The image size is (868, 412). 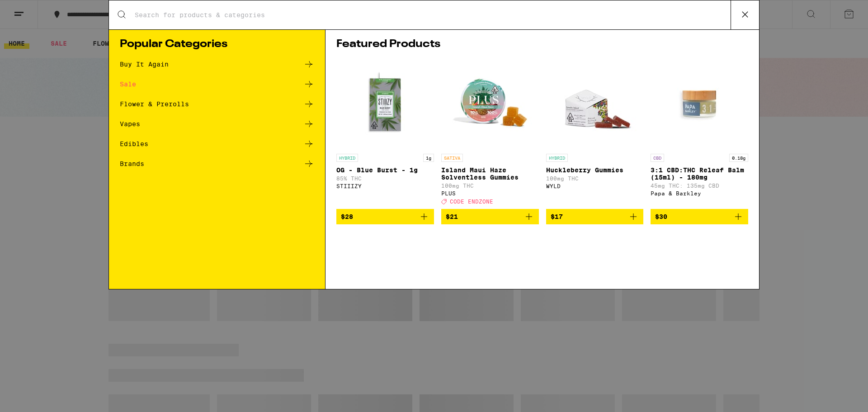 I want to click on p: 45mg THC: 135mg CBD, so click(x=699, y=185).